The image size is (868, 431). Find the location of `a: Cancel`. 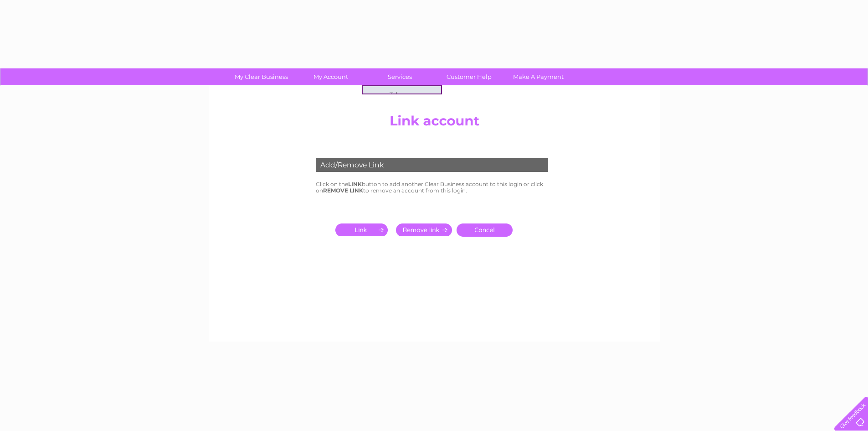

a: Cancel is located at coordinates (484, 230).